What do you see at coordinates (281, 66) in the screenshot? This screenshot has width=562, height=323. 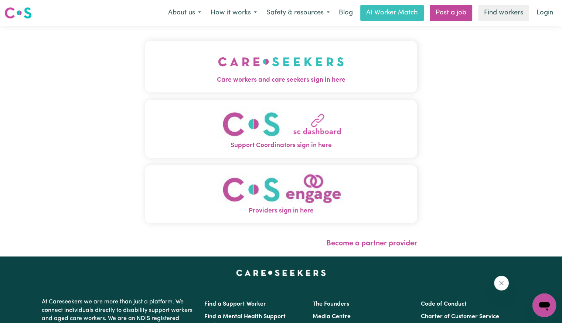 I see `button: Care workers and care seekers sign in here` at bounding box center [281, 66].